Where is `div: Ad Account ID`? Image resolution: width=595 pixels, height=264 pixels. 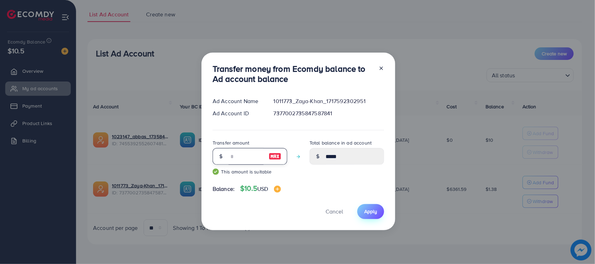
div: Ad Account ID is located at coordinates (238, 113).